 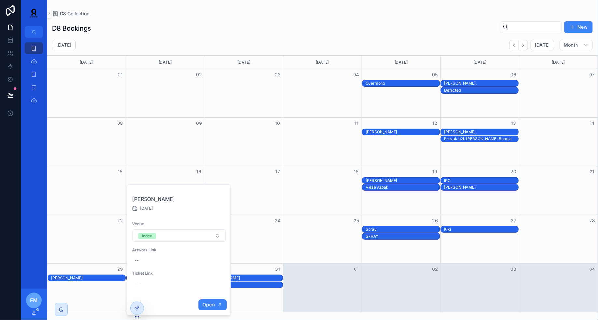 I want to click on div: Kiki, so click(x=481, y=229).